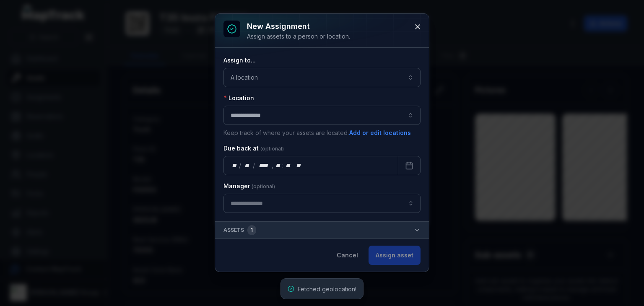 This screenshot has width=644, height=306. Describe the element at coordinates (240, 230) in the screenshot. I see `span: Assets` at that location.